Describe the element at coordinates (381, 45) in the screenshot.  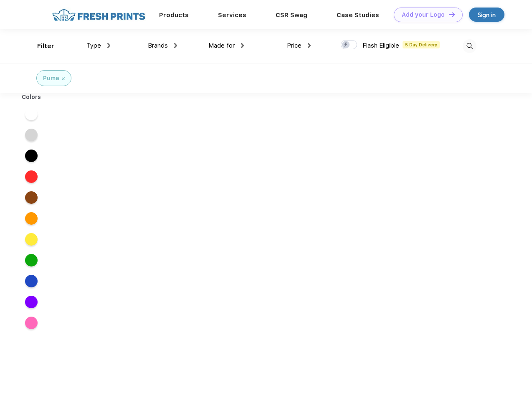
I see `span: Flash Eligible` at that location.